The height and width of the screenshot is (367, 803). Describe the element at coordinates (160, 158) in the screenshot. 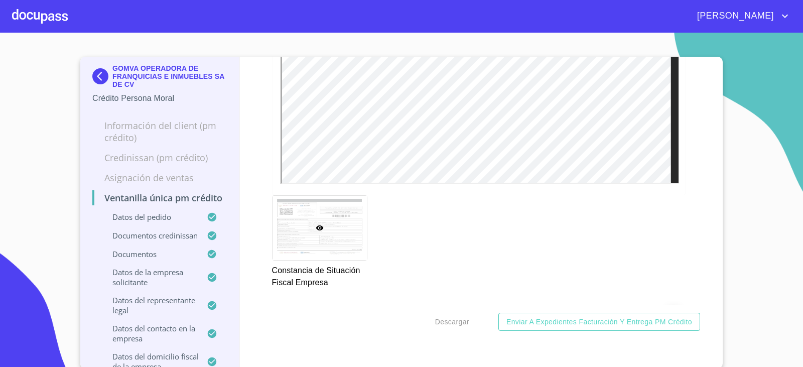

I see `p: Credinissan (PM crédito)` at that location.